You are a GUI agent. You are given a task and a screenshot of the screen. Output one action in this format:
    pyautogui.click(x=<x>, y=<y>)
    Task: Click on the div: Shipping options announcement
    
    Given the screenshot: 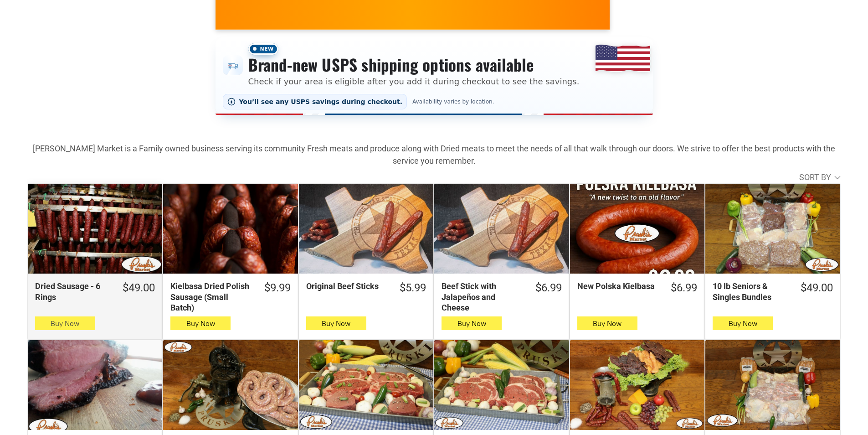 What is the action you would take?
    pyautogui.click(x=434, y=77)
    